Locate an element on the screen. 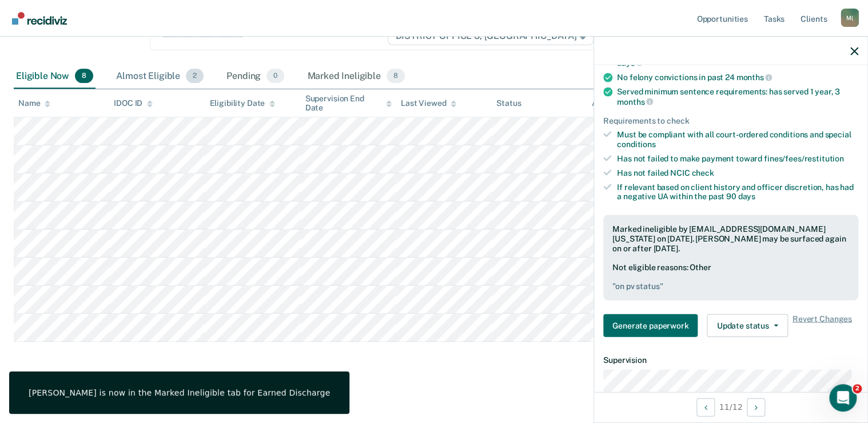 The image size is (868, 423). span: 0 is located at coordinates (275, 76).